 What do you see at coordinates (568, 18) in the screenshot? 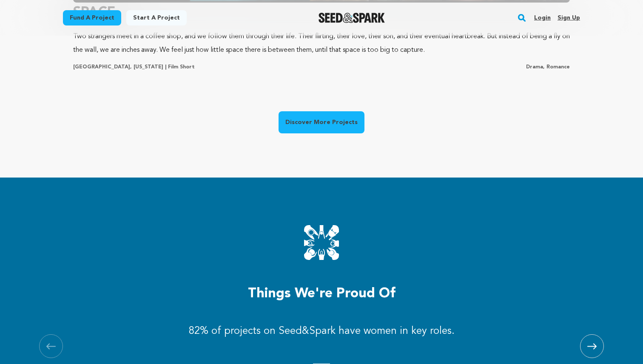
I see `a: Sign up` at bounding box center [568, 18].